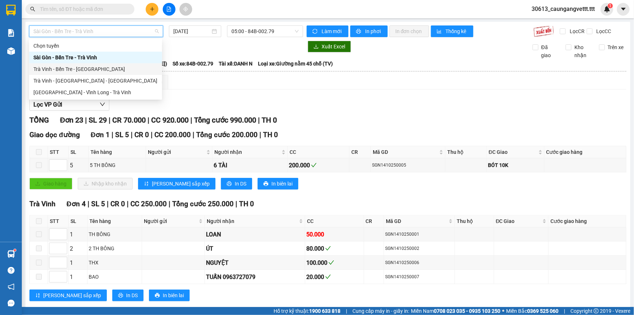 This screenshot has width=634, height=315. What do you see at coordinates (543, 311) in the screenshot?
I see `strong: 0369 525 060` at bounding box center [543, 311].